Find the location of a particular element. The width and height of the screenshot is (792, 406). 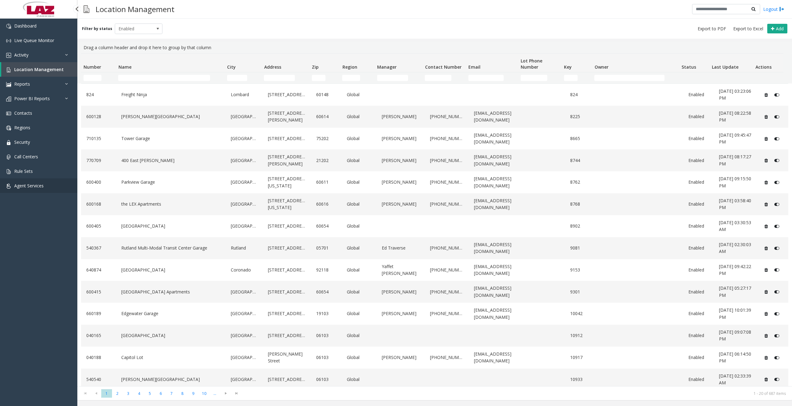

td: Email Filter is located at coordinates (492, 78).